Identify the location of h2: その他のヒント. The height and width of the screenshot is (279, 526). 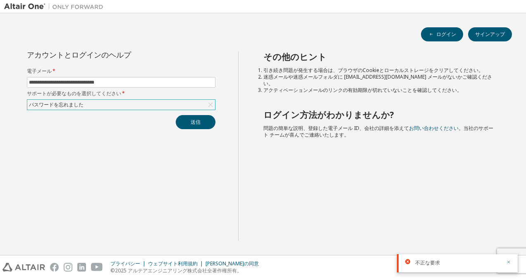
(380, 57).